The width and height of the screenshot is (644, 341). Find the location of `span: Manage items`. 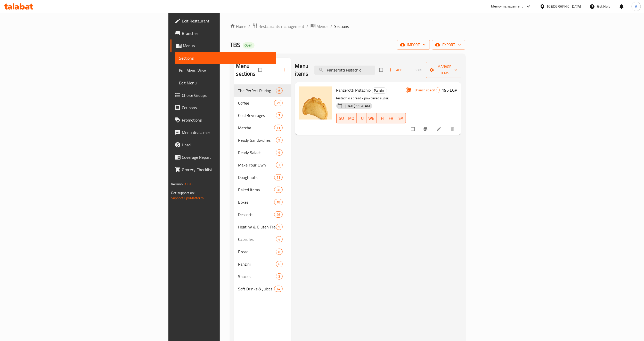

span: Manage items is located at coordinates (445, 70).